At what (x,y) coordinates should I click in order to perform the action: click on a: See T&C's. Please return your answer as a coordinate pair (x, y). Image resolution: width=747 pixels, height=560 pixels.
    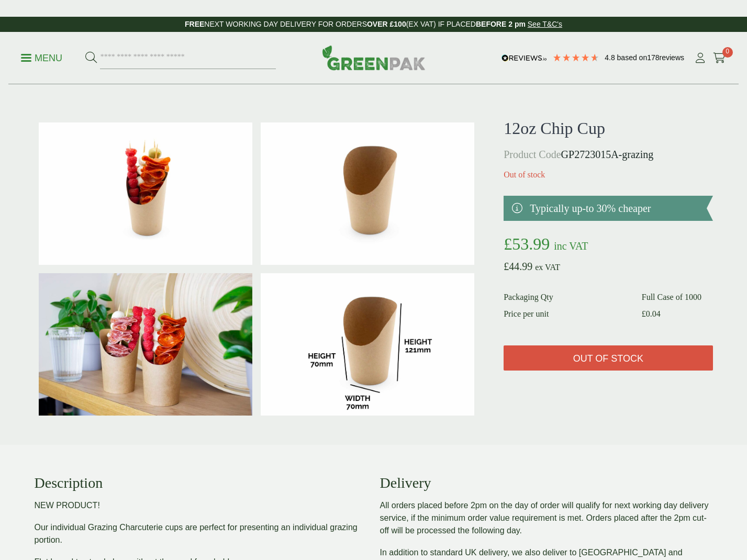
    Looking at the image, I should click on (545, 24).